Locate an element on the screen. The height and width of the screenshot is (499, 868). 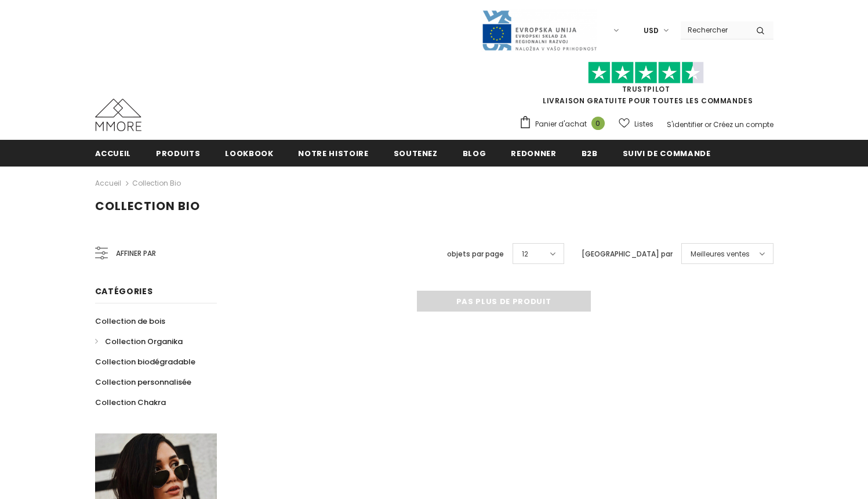
span: Collection de bois is located at coordinates (130, 321).